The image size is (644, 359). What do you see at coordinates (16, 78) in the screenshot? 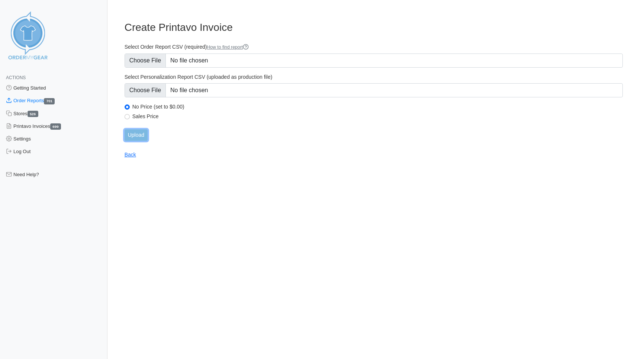
I see `span: Actions` at bounding box center [16, 78].